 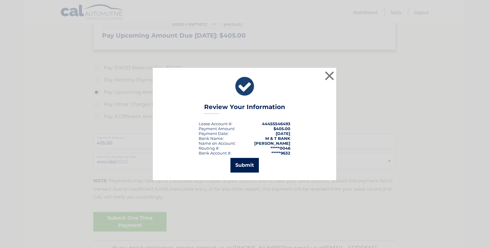 What do you see at coordinates (211, 139) in the screenshot?
I see `div: Bank Name:` at bounding box center [211, 139].